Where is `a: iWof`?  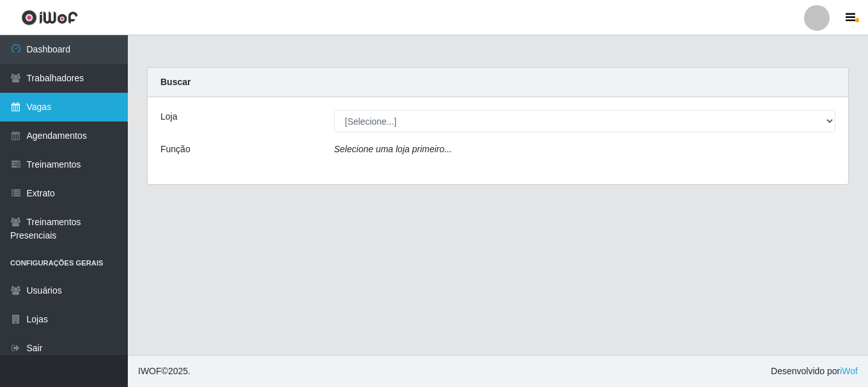 a: iWof is located at coordinates (849, 371).